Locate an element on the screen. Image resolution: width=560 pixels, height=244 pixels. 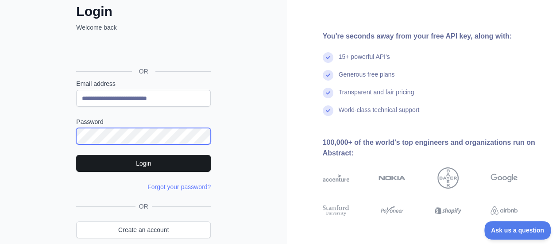
div: Generous free plans is located at coordinates (367, 79).